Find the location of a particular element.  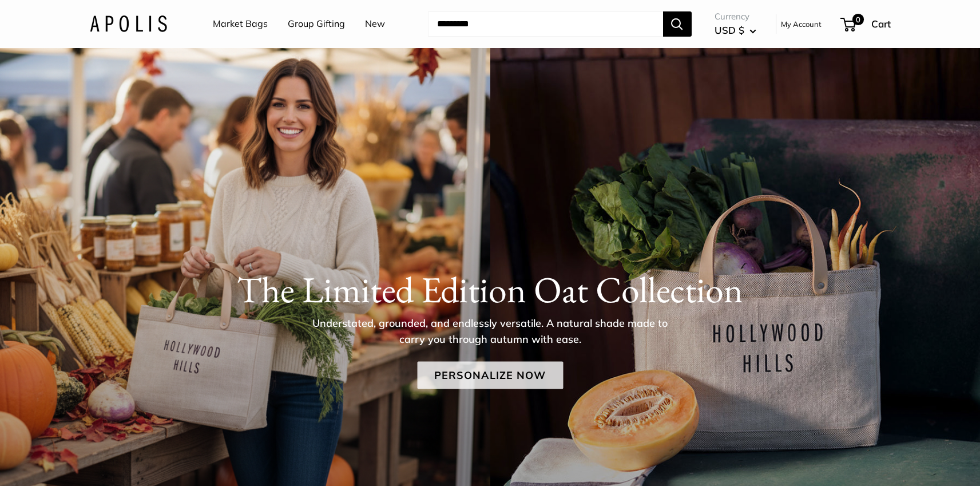

span: USD $ is located at coordinates (729, 30).